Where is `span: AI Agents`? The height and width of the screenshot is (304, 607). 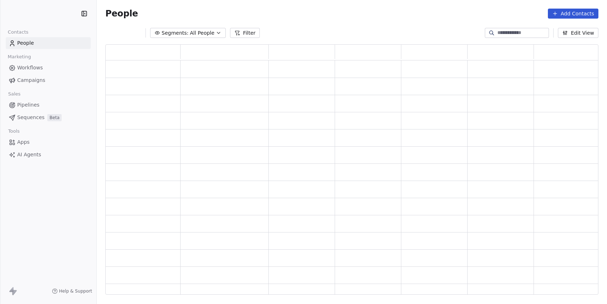
span: AI Agents is located at coordinates (29, 155).